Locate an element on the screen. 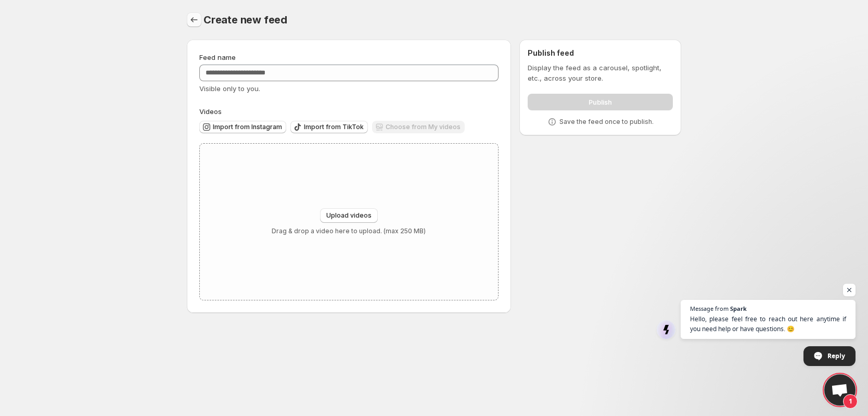 The image size is (868, 416). button: Import from Instagram is located at coordinates (243, 127).